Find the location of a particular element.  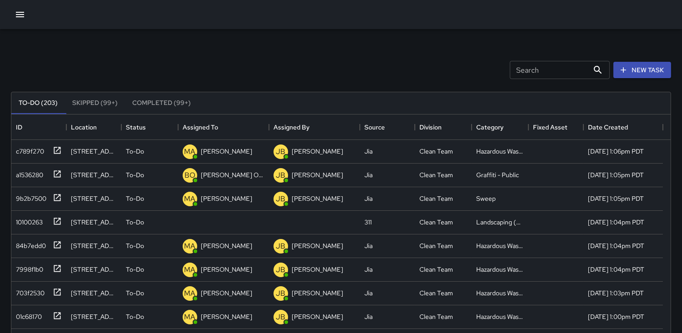

div: Sweep is located at coordinates (485, 198).